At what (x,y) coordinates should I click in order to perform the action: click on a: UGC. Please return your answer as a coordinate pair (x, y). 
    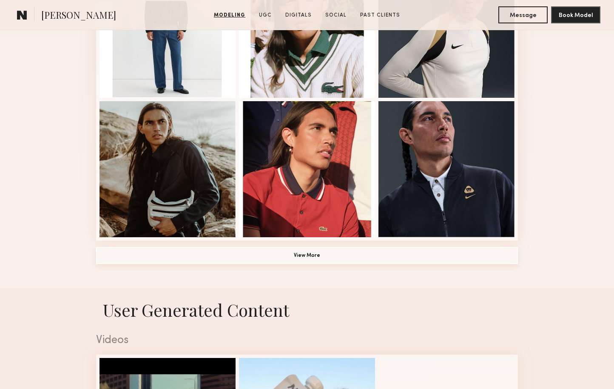
    Looking at the image, I should click on (266, 15).